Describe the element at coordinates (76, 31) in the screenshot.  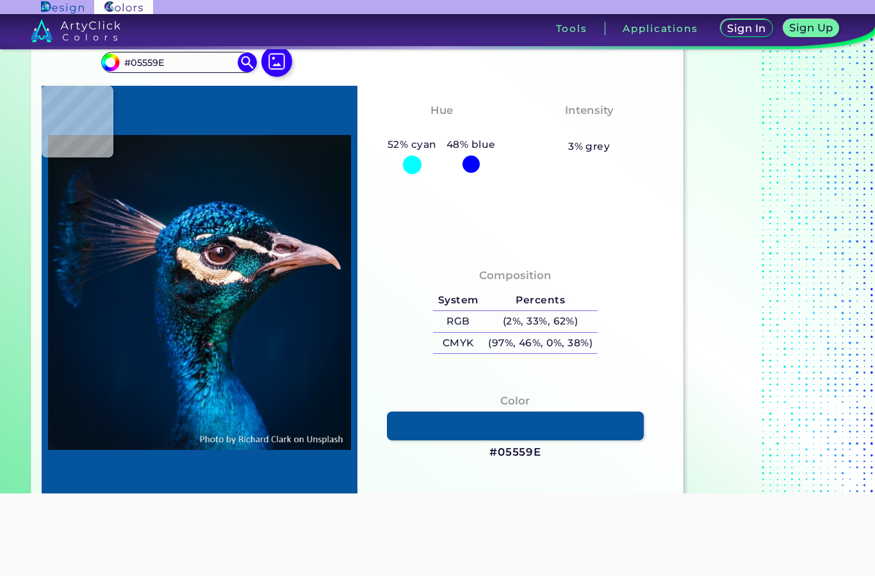
I see `img: logo_artyclick_colors_white.svg` at that location.